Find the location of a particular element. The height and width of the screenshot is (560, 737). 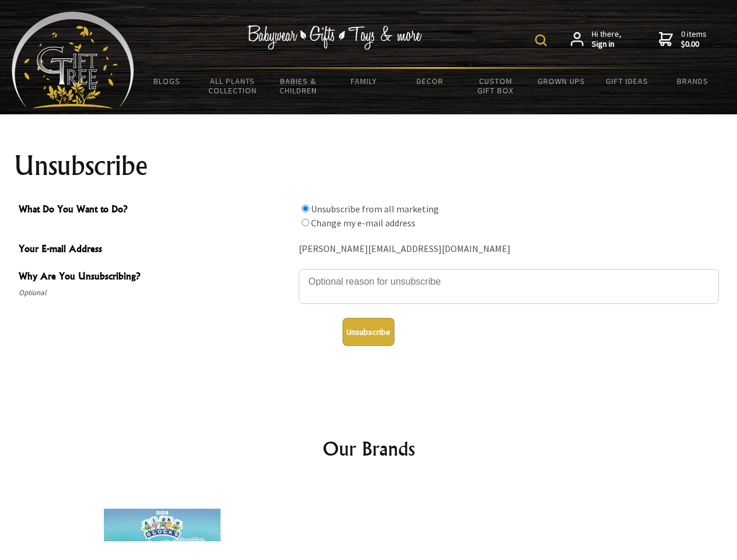

textarea: Why Are You Unsubscribing? is located at coordinates (509, 287).